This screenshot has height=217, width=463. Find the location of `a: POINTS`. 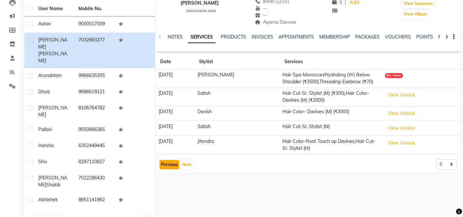

a: POINTS is located at coordinates (425, 37).